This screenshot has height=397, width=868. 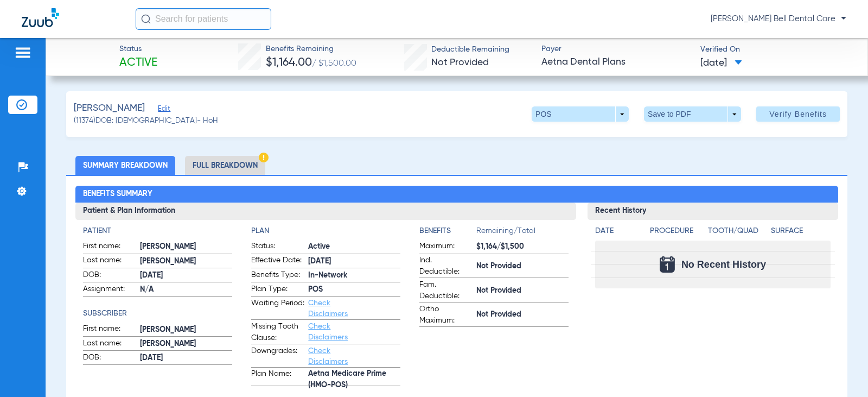 What do you see at coordinates (278, 377) in the screenshot?
I see `span: Plan Name:` at bounding box center [278, 377].